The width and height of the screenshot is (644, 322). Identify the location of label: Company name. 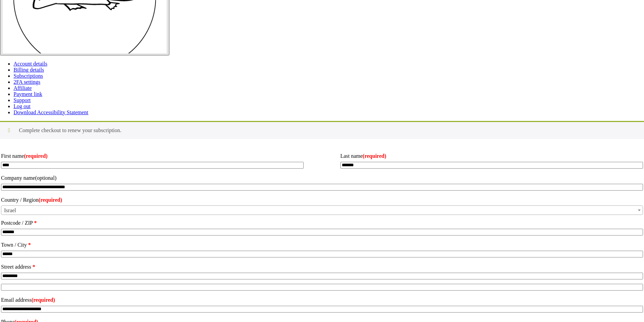
(322, 178).